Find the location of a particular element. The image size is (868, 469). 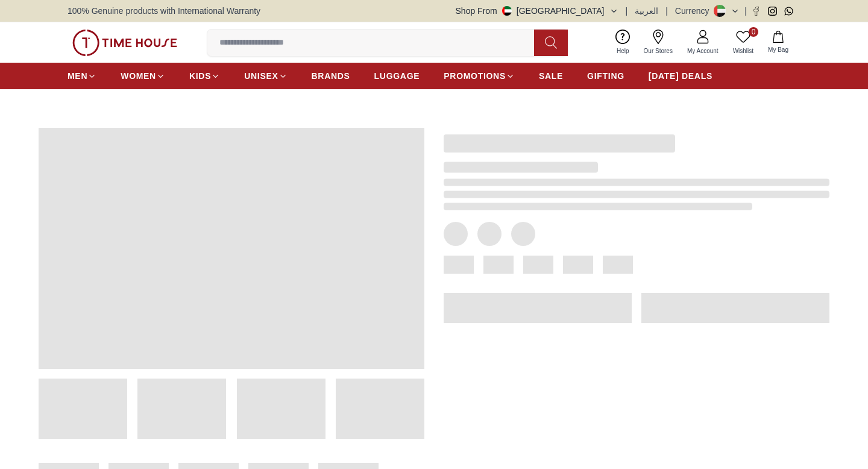

a: KIDS is located at coordinates (204, 76).